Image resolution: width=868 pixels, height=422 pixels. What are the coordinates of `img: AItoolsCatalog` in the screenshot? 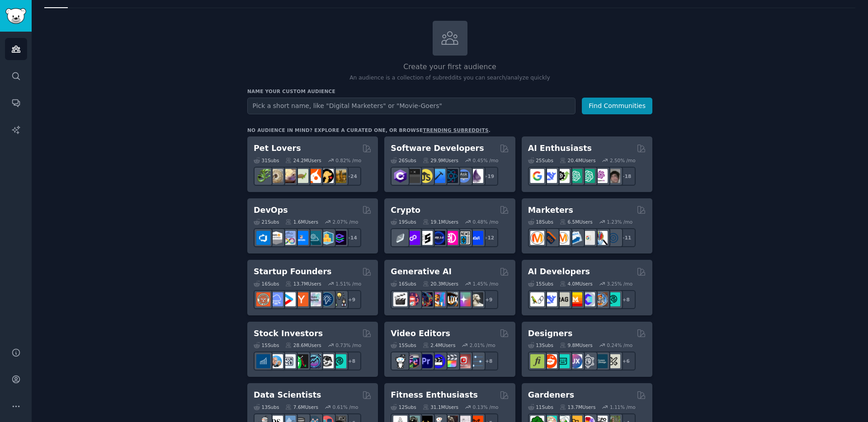 It's located at (562, 176).